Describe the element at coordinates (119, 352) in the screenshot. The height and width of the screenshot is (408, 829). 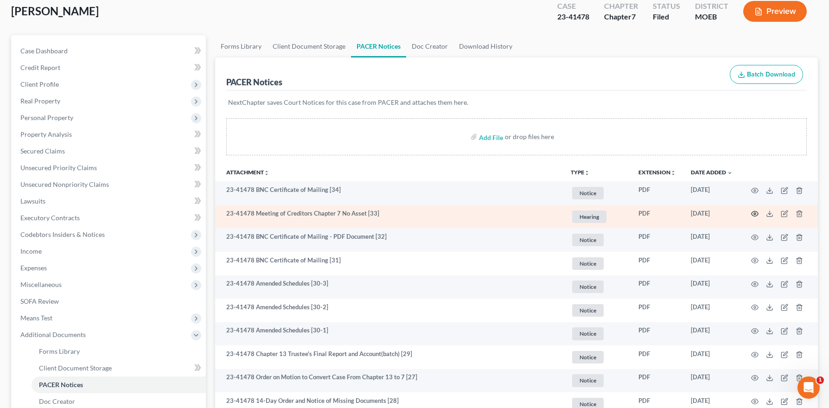
I see `a: Forms Library` at that location.